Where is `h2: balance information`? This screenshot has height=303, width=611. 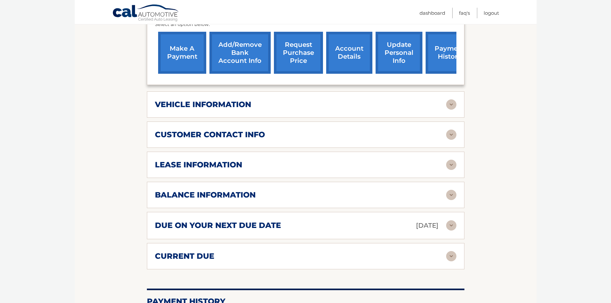 h2: balance information is located at coordinates (205, 195).